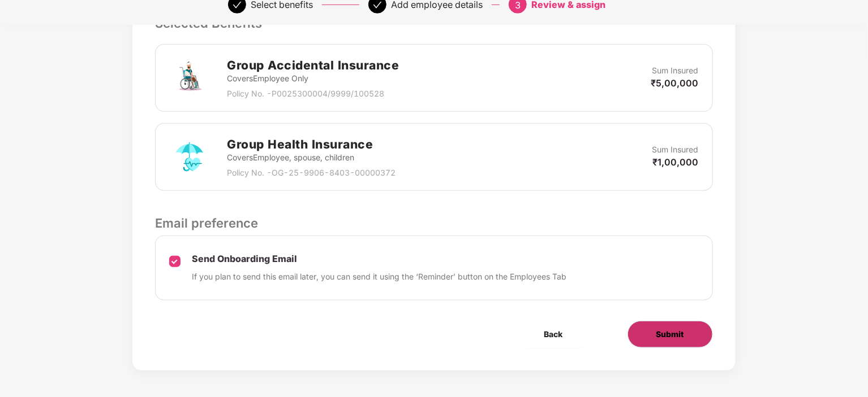 This screenshot has height=397, width=868. Describe the element at coordinates (313, 79) in the screenshot. I see `p: Covers Employee Only` at that location.